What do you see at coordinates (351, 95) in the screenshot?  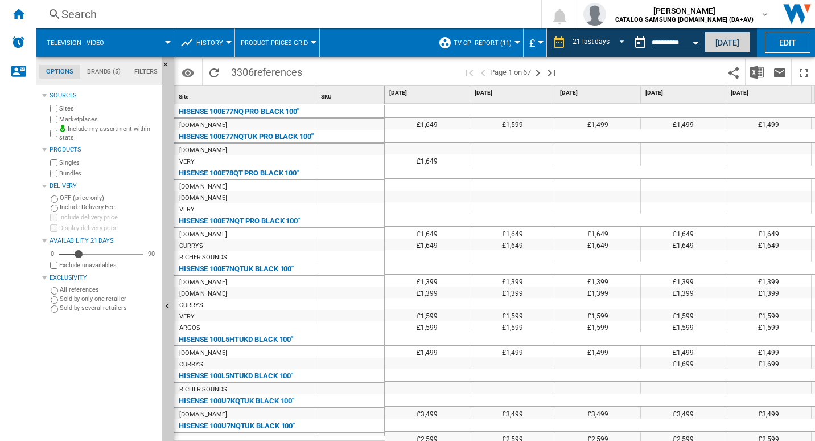 I see `div: SKU Sort None` at bounding box center [351, 95].